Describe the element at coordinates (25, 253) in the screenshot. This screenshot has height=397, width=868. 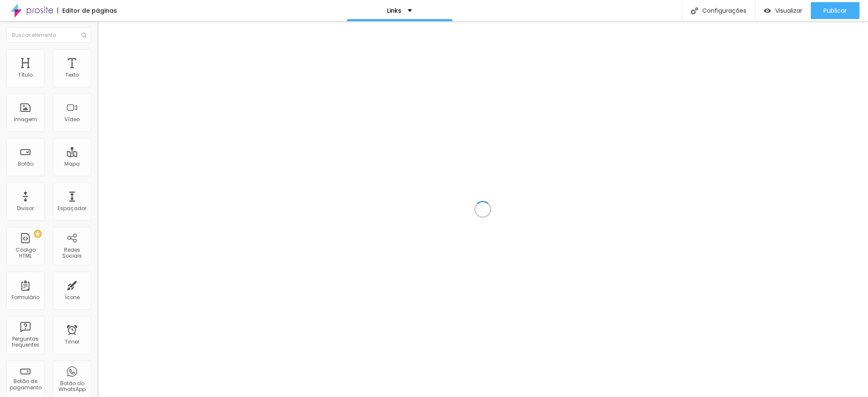
I see `div: Código HTML` at that location.